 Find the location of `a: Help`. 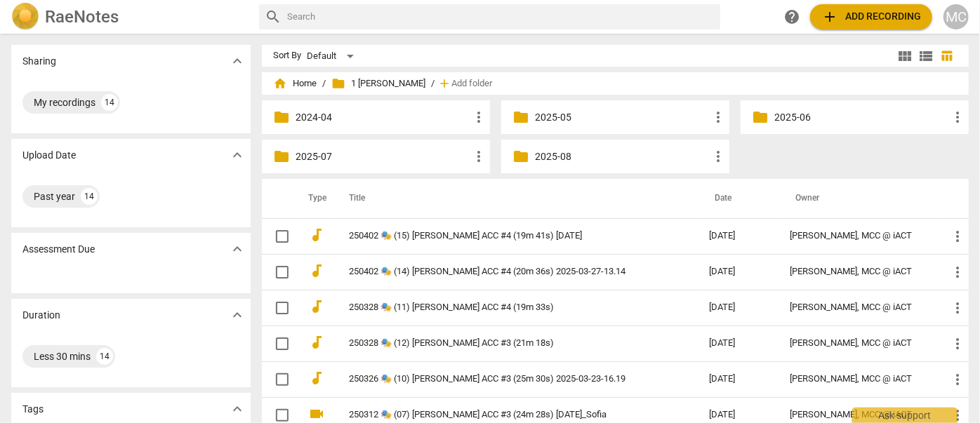

a: Help is located at coordinates (791, 17).